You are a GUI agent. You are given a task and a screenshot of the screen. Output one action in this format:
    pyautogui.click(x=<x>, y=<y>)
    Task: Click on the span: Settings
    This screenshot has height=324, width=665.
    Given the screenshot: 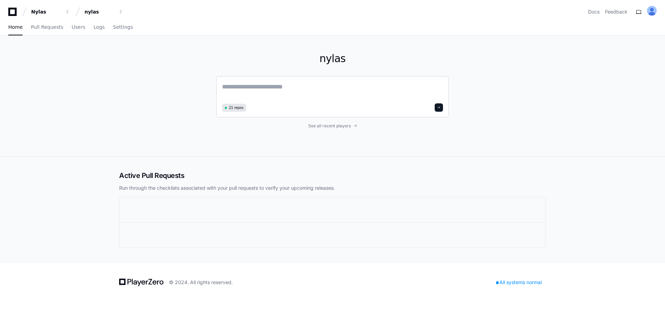 What is the action you would take?
    pyautogui.click(x=123, y=27)
    